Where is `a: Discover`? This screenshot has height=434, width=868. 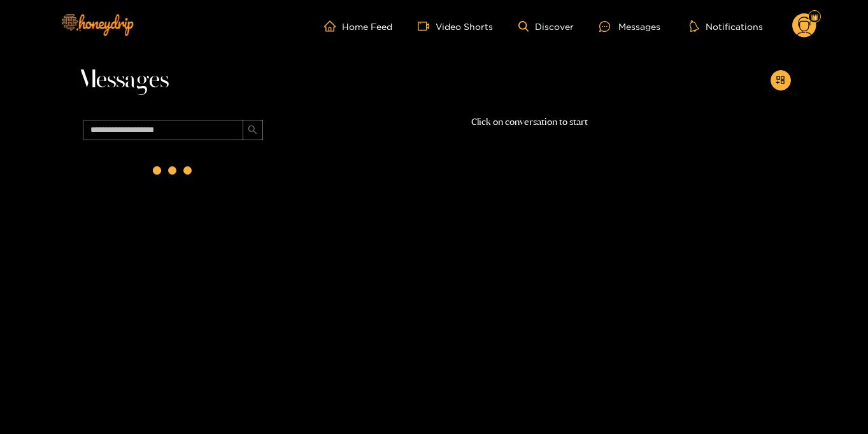
a: Discover is located at coordinates (546, 26).